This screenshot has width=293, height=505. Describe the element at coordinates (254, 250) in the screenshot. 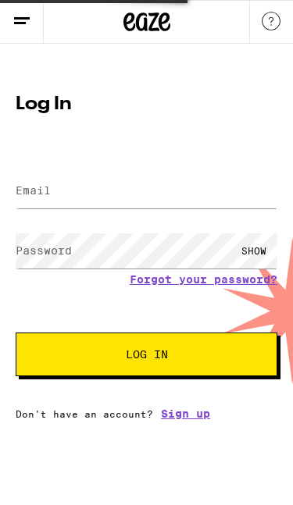

I see `div: SHOW` at that location.